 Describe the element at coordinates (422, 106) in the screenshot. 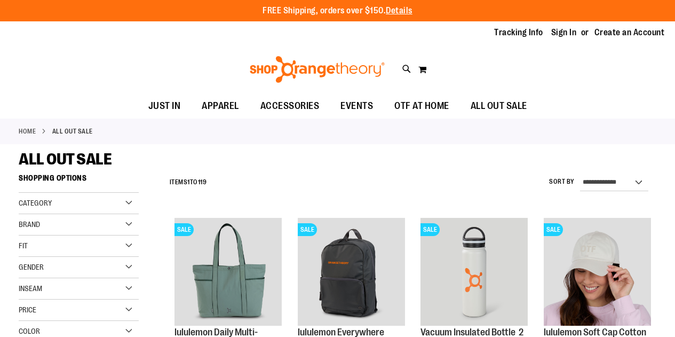

I see `span: OTF AT HOME` at that location.